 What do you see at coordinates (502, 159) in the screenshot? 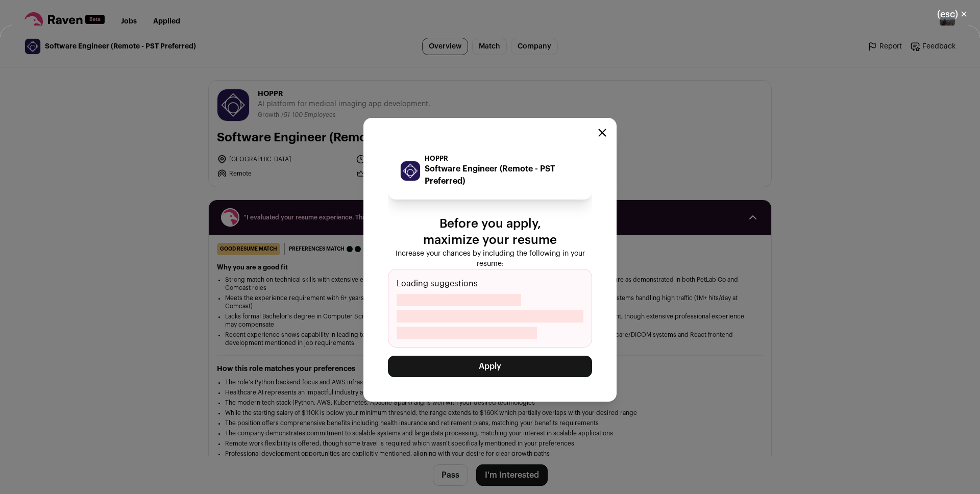
I see `p: HOPPR` at bounding box center [502, 159].